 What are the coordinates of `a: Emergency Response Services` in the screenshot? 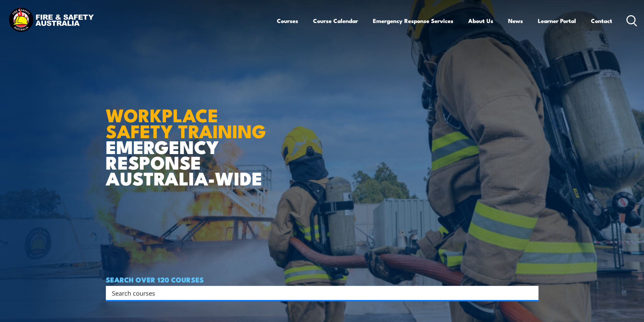 It's located at (413, 21).